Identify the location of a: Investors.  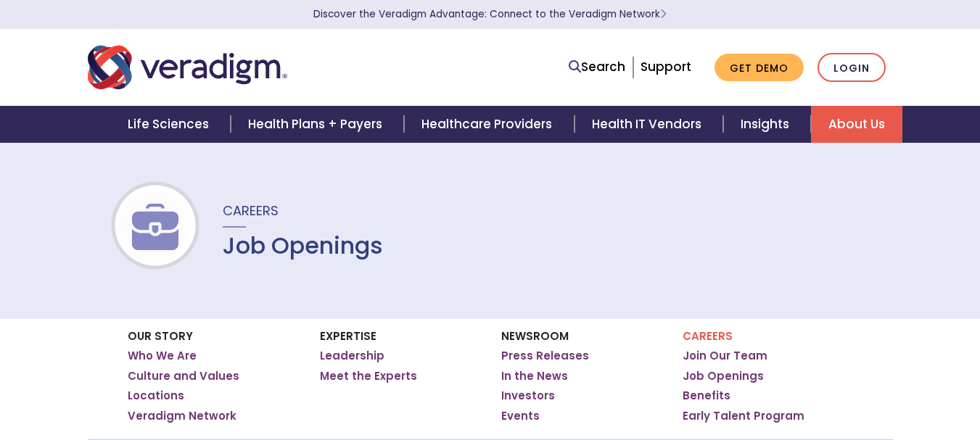
(528, 396).